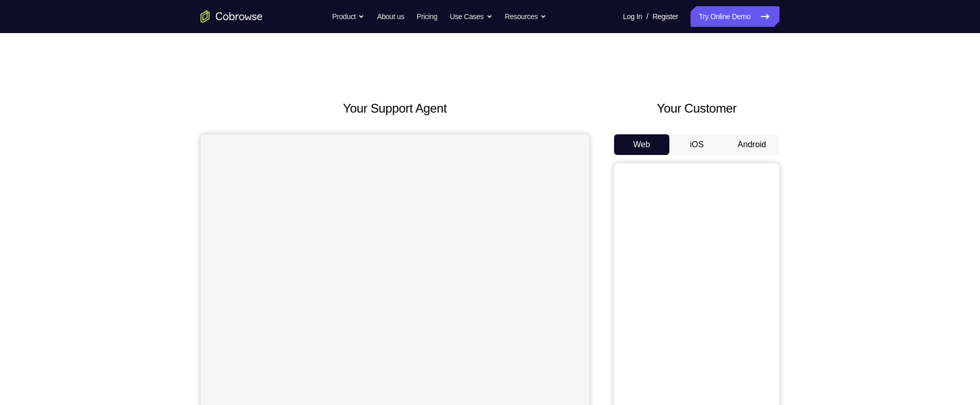 This screenshot has width=980, height=405. Describe the element at coordinates (641, 144) in the screenshot. I see `button: Web` at that location.